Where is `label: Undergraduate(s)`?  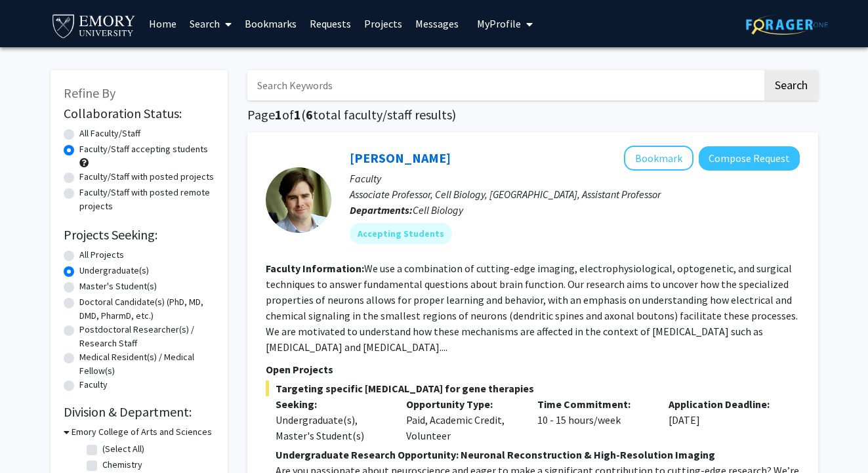
label: Undergraduate(s) is located at coordinates (114, 270).